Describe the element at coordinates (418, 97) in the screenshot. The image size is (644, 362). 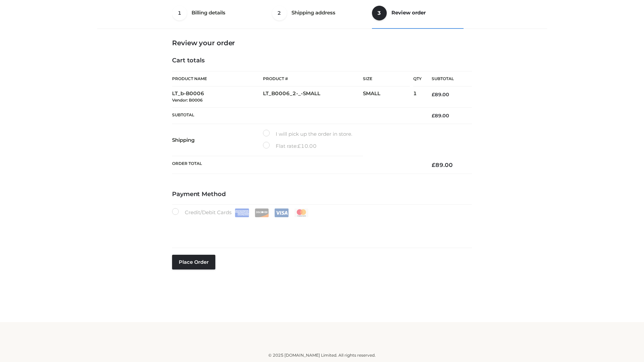
I see `td: 1` at that location.